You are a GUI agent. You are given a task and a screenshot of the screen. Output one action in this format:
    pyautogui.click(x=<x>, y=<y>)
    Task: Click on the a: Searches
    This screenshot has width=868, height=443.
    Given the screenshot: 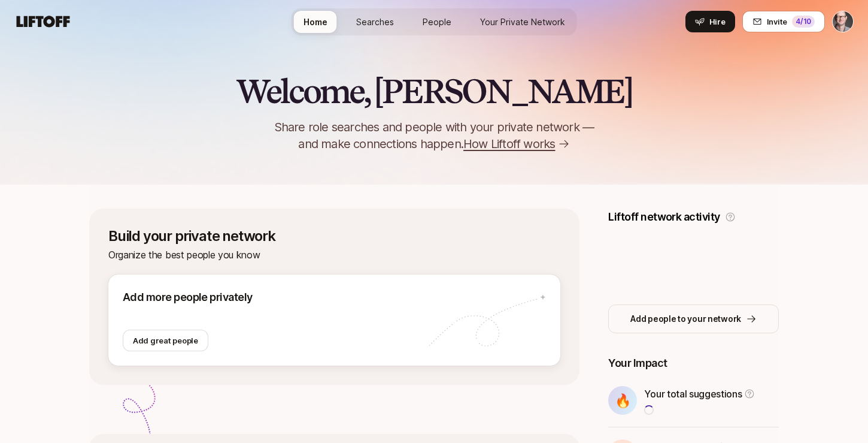 What is the action you would take?
    pyautogui.click(x=375, y=21)
    